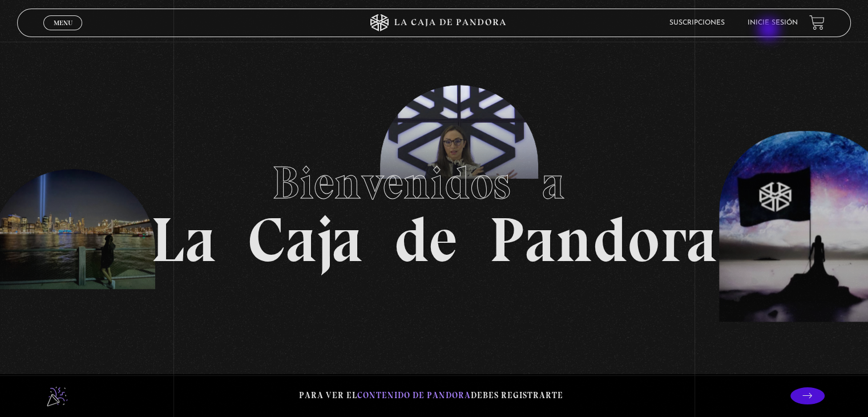 The image size is (868, 417). I want to click on span: Cerrar, so click(63, 32).